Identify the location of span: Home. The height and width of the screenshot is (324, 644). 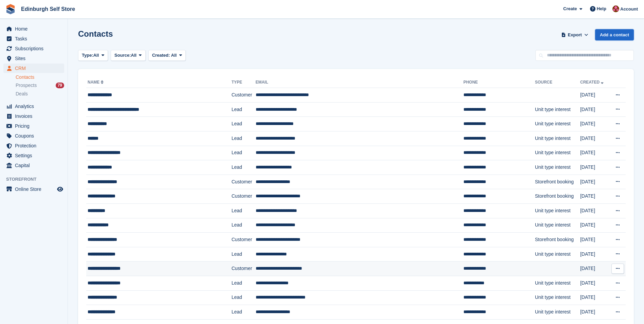
(35, 29).